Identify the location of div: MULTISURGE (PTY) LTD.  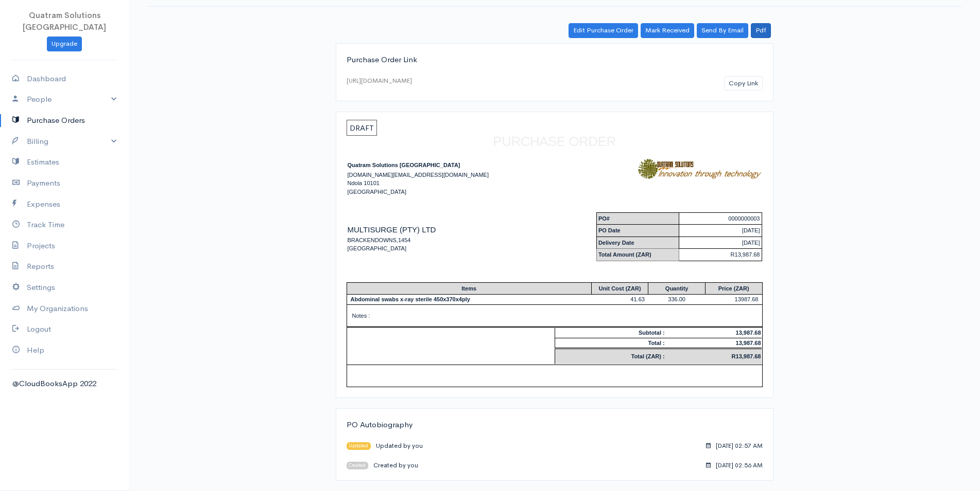
(450, 225).